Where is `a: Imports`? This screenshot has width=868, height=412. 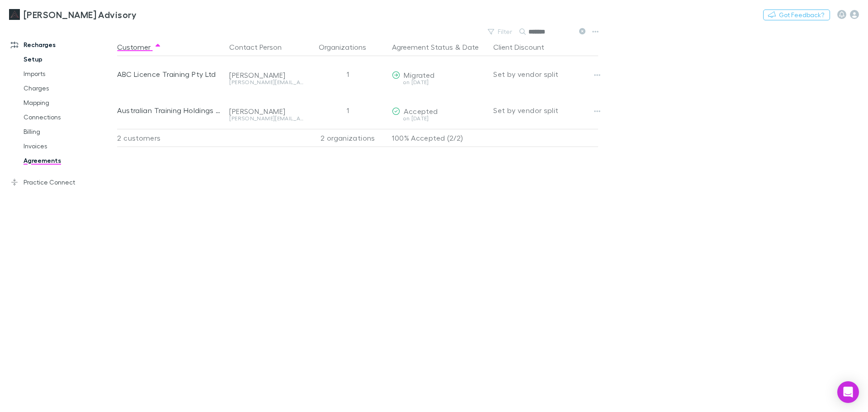
a: Imports is located at coordinates (68, 74).